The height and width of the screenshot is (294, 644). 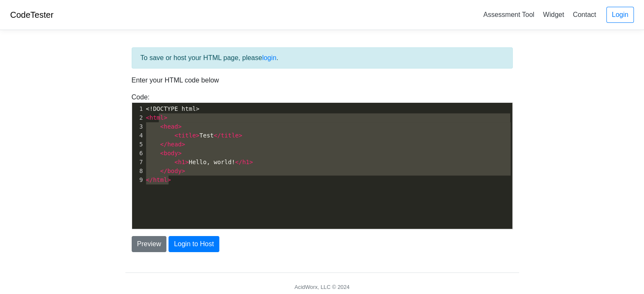 I want to click on a: Assessment Tool, so click(x=509, y=15).